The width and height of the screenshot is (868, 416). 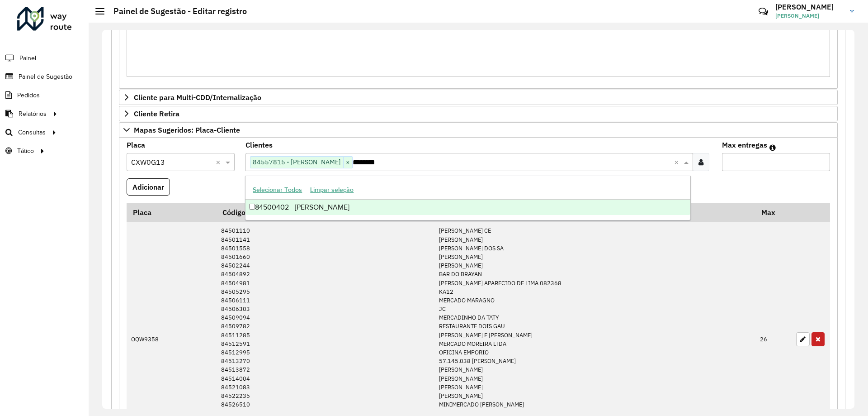 What do you see at coordinates (479, 97) in the screenshot?
I see `a: Cliente para Multi-CDD/Internalização` at bounding box center [479, 97].